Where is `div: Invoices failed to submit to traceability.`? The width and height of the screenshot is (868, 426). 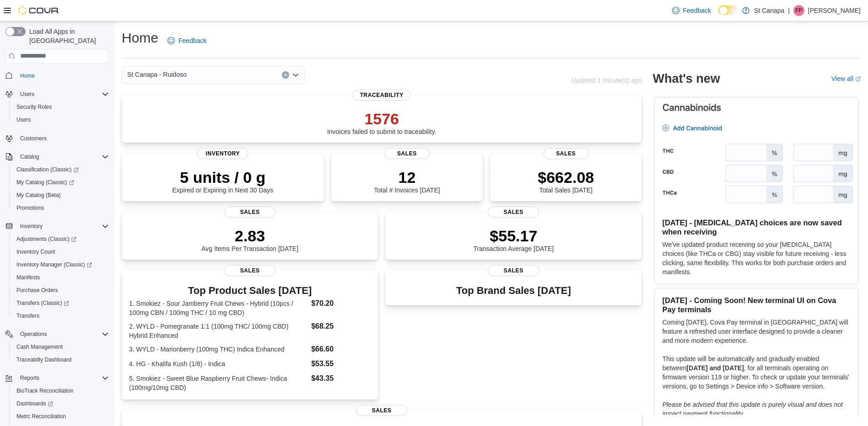
div: Invoices failed to submit to traceability. is located at coordinates (381, 123).